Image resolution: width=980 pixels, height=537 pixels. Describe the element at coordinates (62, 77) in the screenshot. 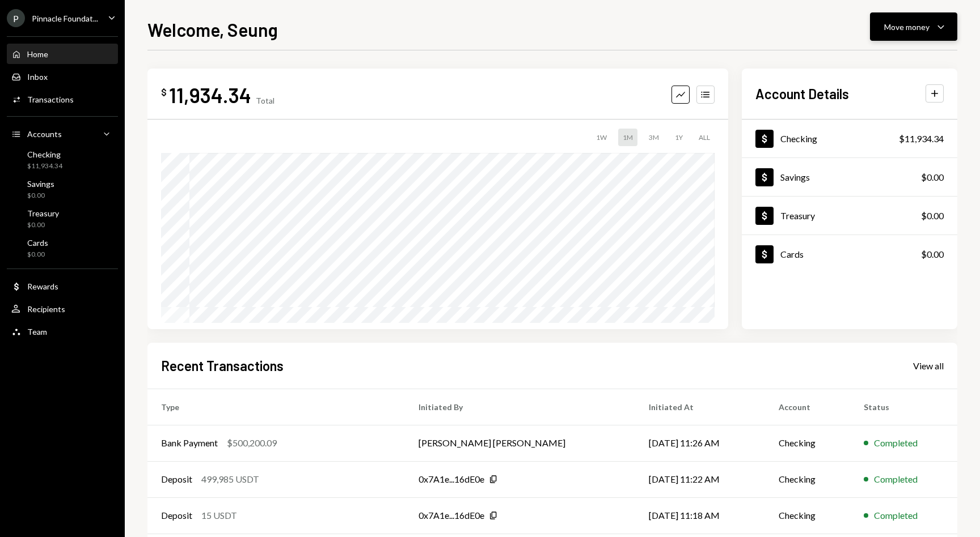

I see `a: Inbox` at that location.